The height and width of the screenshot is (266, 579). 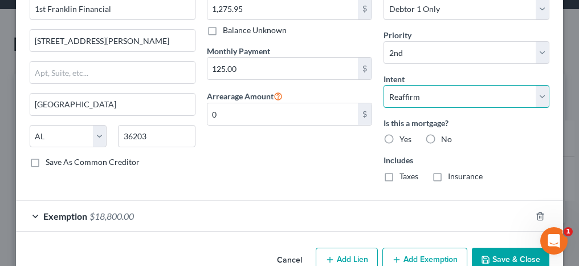 I want to click on label: Balance Unknown, so click(x=255, y=30).